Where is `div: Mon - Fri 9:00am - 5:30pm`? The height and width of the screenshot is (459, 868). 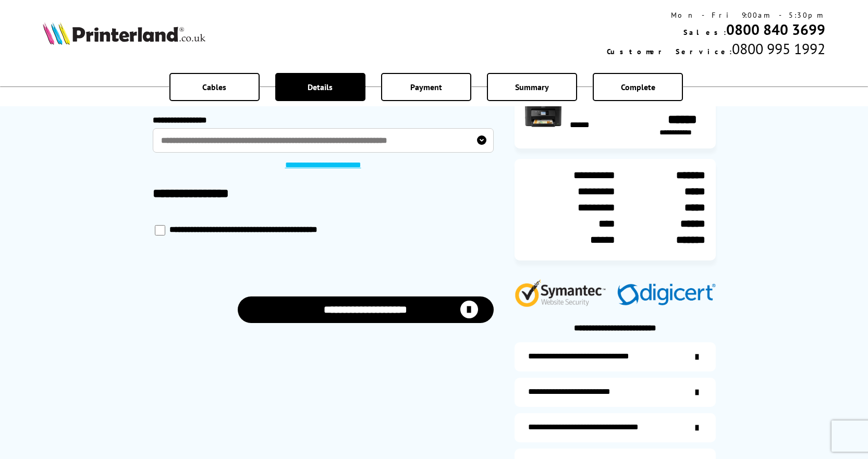 div: Mon - Fri 9:00am - 5:30pm is located at coordinates (716, 15).